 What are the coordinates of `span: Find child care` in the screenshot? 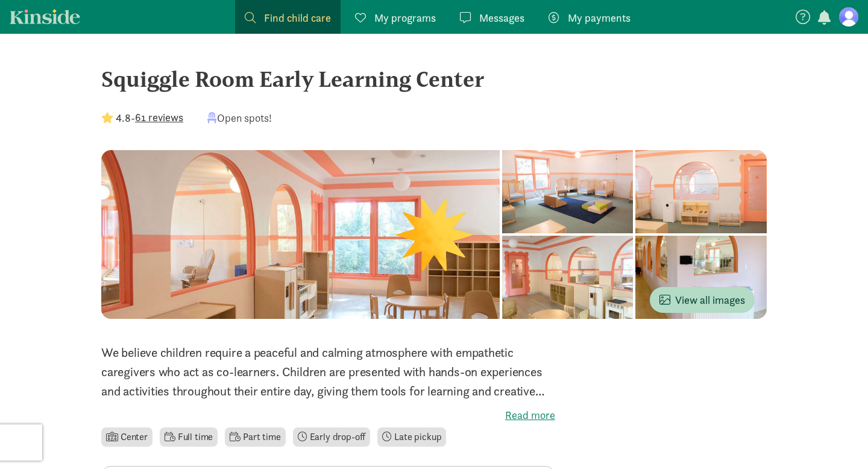 It's located at (297, 17).